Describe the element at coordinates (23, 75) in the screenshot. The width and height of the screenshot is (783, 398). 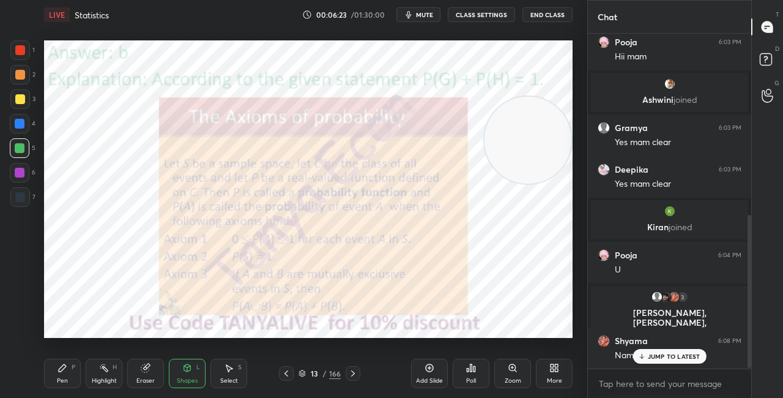
I see `div: 2` at that location.